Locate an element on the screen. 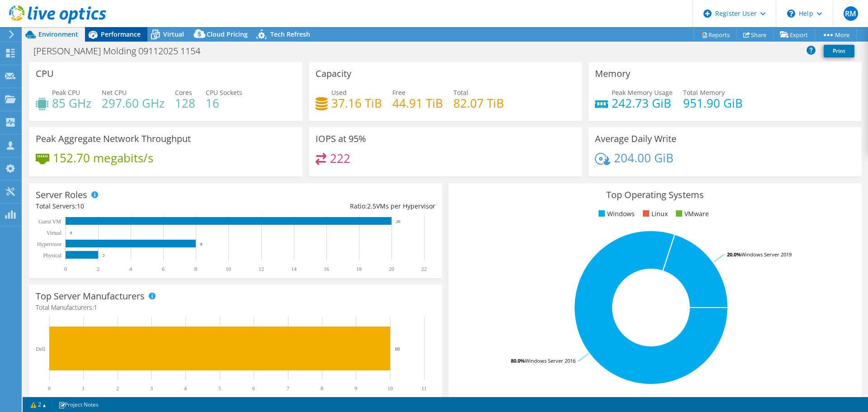 The image size is (868, 412). span: 1 is located at coordinates (96, 307).